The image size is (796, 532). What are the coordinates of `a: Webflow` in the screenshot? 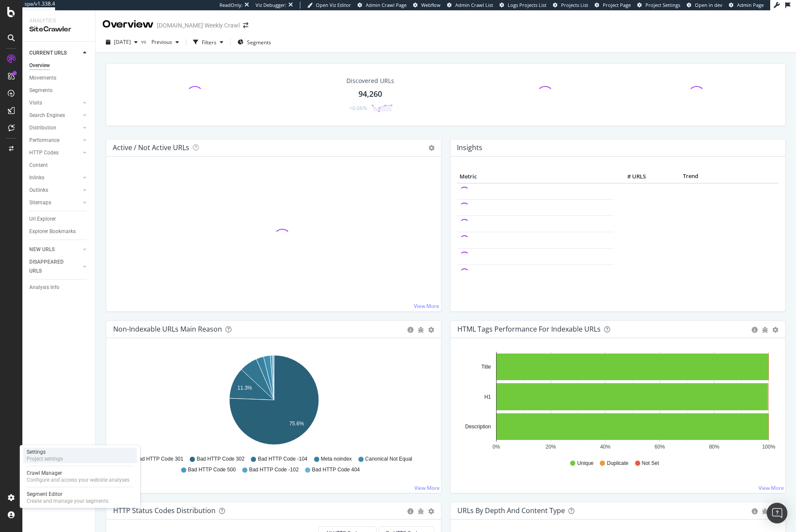 It's located at (426, 6).